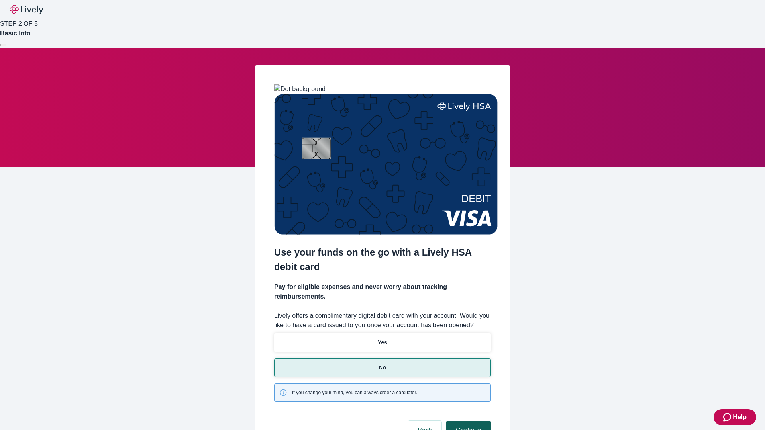  I want to click on img: Debit card, so click(386, 164).